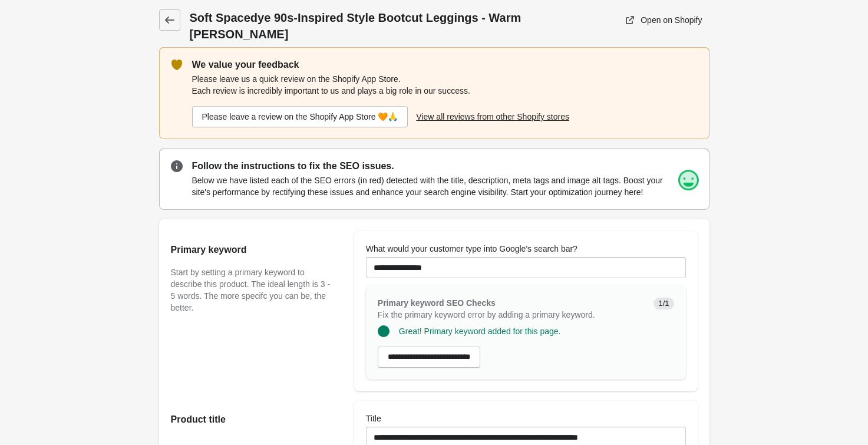  I want to click on span: 1/1, so click(664, 304).